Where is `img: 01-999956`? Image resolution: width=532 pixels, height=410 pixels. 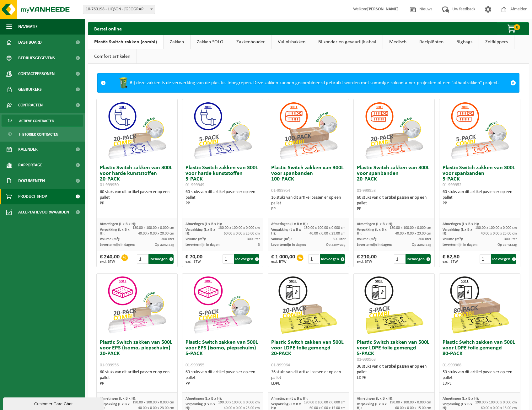
img: 01-999956 is located at coordinates (137, 305).